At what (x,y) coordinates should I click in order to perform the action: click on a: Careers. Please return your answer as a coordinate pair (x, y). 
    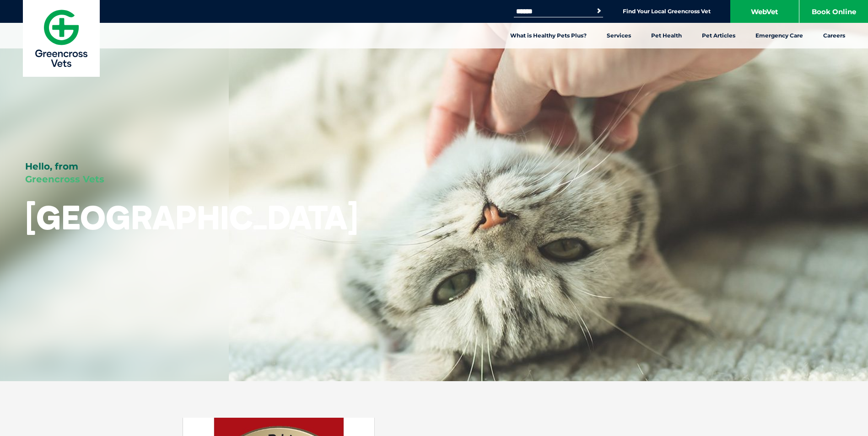
    Looking at the image, I should click on (835, 35).